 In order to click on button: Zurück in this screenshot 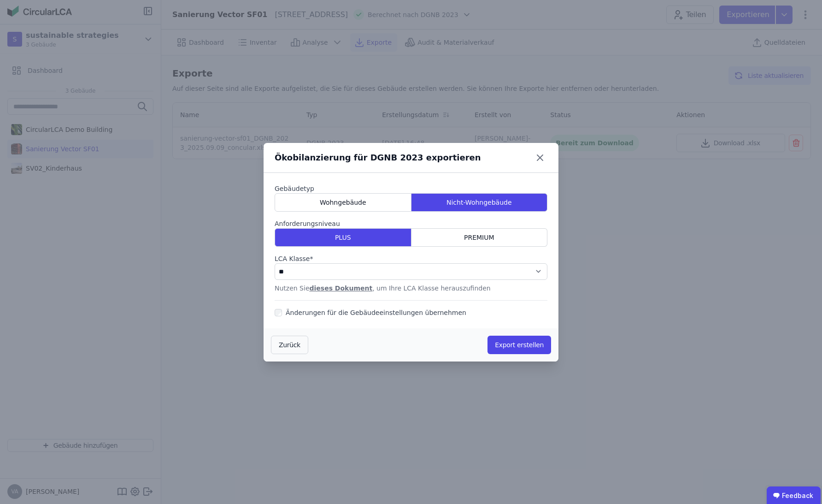, I will do `click(289, 345)`.